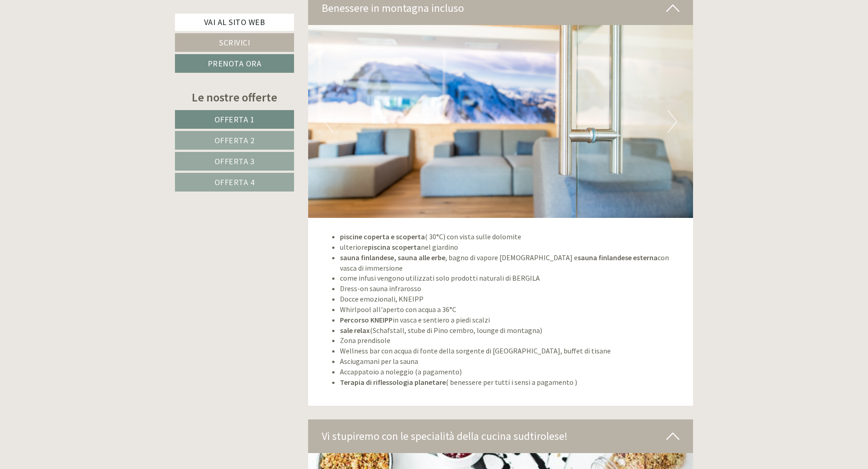  Describe the element at coordinates (510, 331) in the screenshot. I see `li: (Schafstall, stube di Pino cembro, lounge di montagna)` at that location.